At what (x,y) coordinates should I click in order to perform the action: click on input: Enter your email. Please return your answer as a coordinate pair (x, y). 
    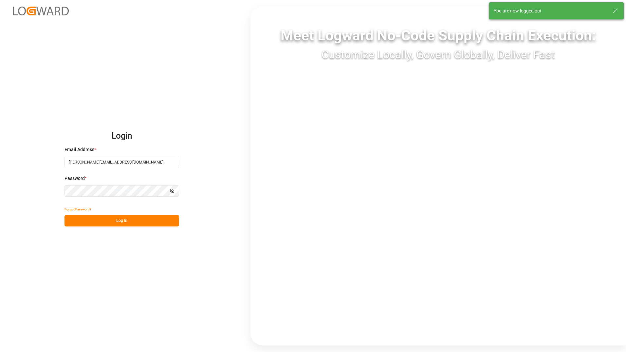
    Looking at the image, I should click on (122, 162).